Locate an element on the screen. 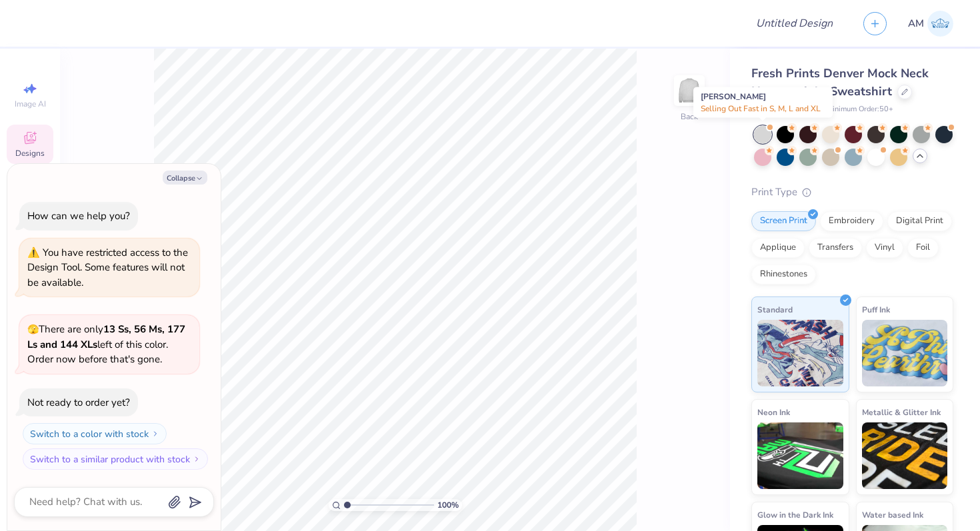  span: Water based Ink is located at coordinates (892, 514).